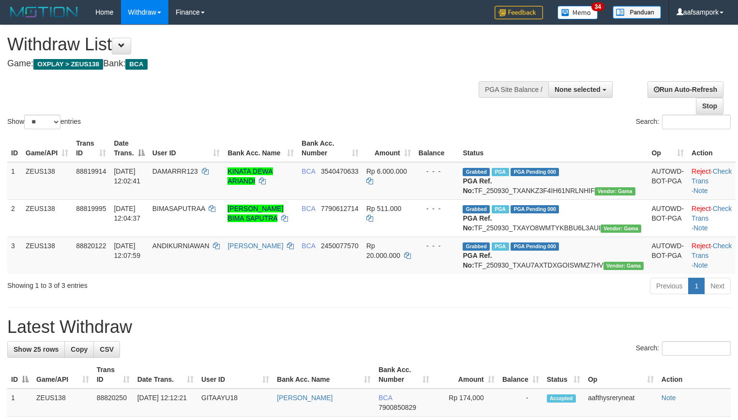 The height and width of the screenshot is (420, 738). Describe the element at coordinates (340, 246) in the screenshot. I see `span: Copy 2450077570 to clipboard` at that location.